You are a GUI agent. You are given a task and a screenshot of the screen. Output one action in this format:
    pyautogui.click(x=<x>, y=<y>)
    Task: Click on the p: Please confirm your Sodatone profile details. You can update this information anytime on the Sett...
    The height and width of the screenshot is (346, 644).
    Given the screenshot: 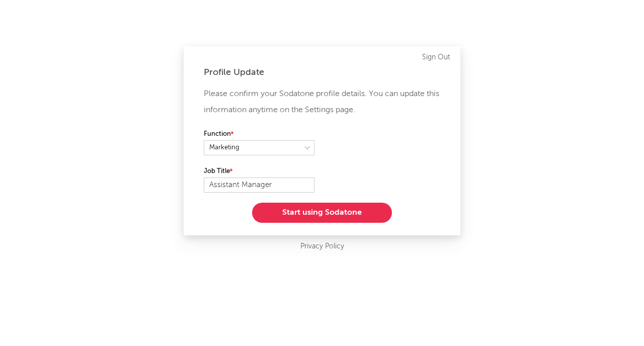 What is the action you would take?
    pyautogui.click(x=322, y=102)
    